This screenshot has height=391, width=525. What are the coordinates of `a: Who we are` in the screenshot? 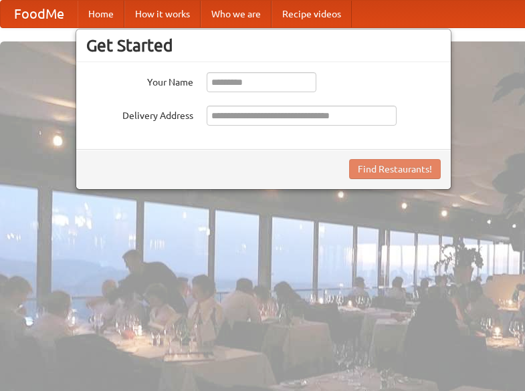 It's located at (236, 14).